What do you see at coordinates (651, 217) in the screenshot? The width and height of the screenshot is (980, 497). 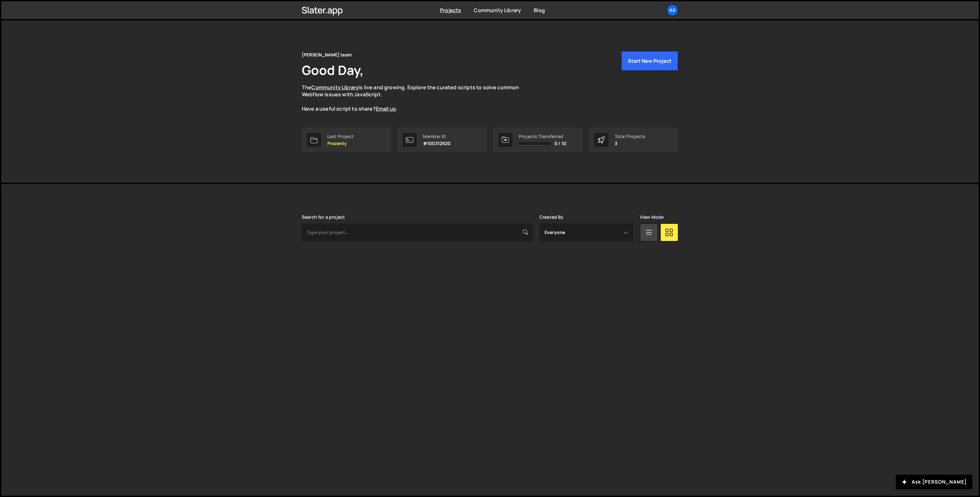 I see `label: View Mode` at bounding box center [651, 217].